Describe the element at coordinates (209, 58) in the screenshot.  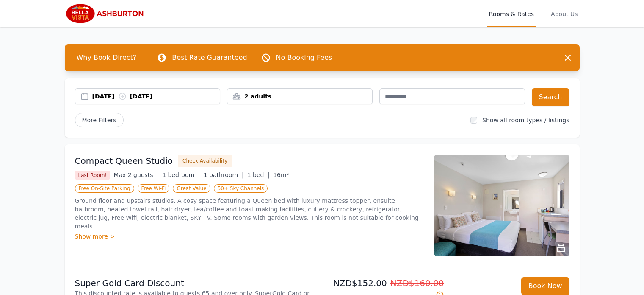
I see `p: Best Rate Guaranteed` at that location.